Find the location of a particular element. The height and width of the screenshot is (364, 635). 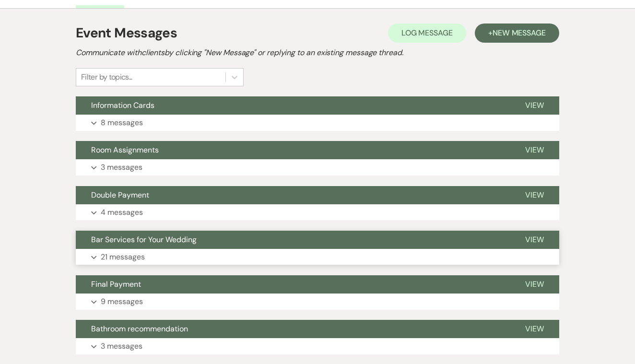

p: 21 messages is located at coordinates (123, 257).